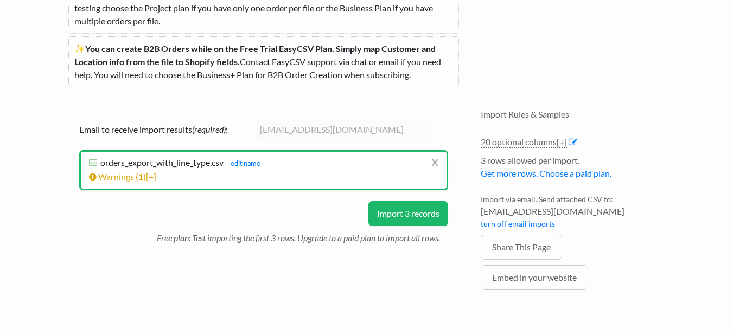 The width and height of the screenshot is (733, 335). What do you see at coordinates (302, 235) in the screenshot?
I see `p: Free plan: Test importing the first 3 rows. Upgrade to a paid plan to import all rows.` at bounding box center [302, 235].